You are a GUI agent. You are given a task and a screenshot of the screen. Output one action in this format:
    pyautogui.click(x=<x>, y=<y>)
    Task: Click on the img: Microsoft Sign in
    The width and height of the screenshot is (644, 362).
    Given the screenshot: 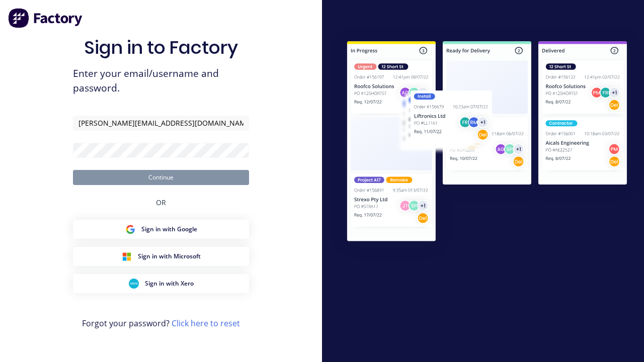 What is the action you would take?
    pyautogui.click(x=127, y=256)
    